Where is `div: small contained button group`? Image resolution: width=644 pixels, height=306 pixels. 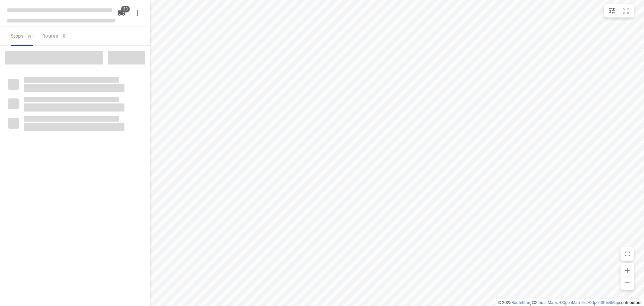 div: small contained button group is located at coordinates (619, 11).